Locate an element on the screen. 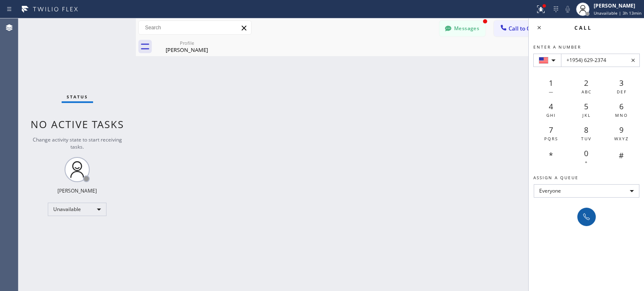 The height and width of the screenshot is (291, 644). span: MNO is located at coordinates (621, 115).